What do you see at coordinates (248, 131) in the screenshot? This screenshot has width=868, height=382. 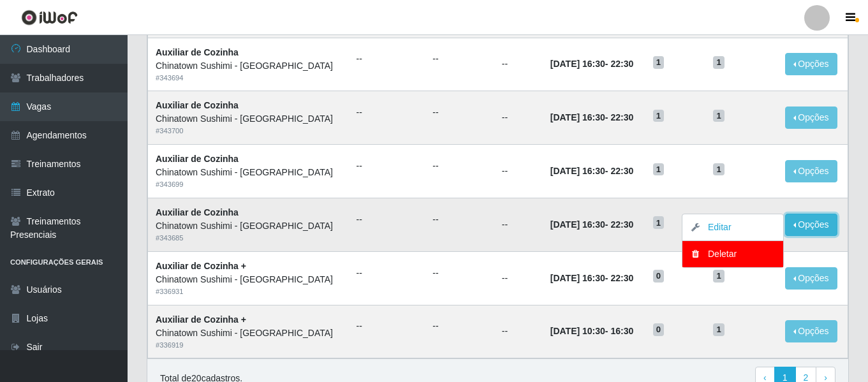 I see `div: # 343700` at bounding box center [248, 131].